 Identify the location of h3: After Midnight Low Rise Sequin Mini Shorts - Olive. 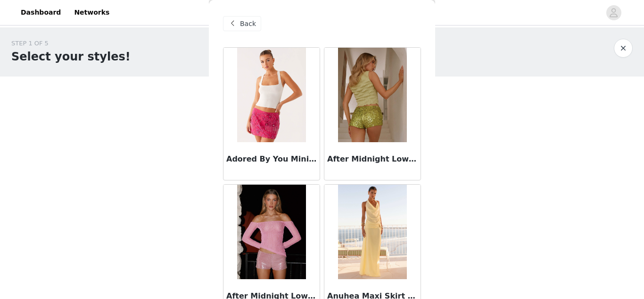
(373, 159).